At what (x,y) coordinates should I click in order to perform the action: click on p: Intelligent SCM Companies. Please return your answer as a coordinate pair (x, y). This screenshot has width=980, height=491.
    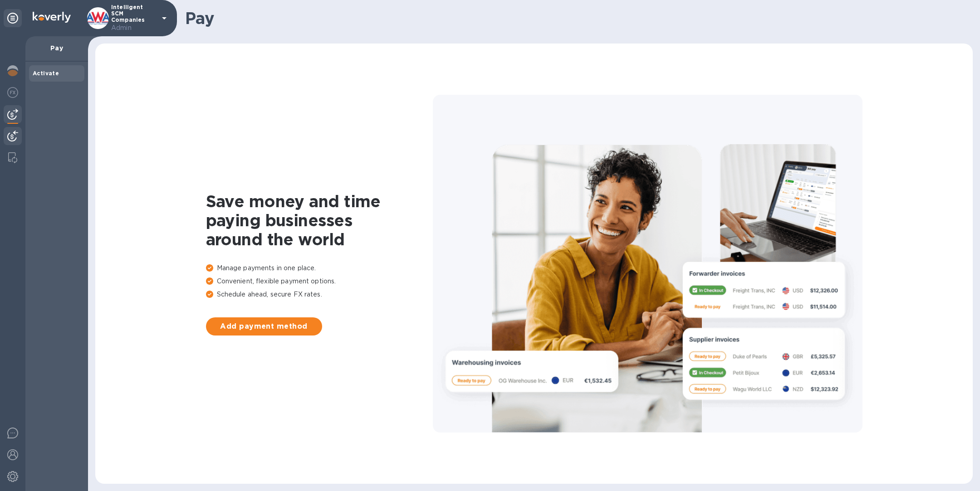
    Looking at the image, I should click on (134, 19).